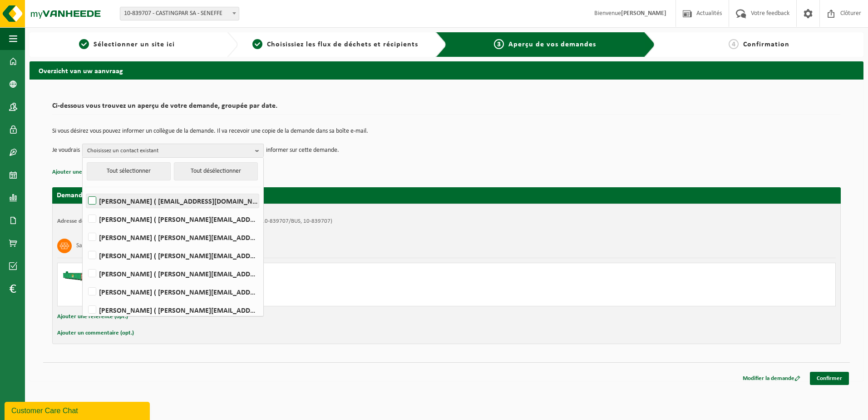  I want to click on span: Aperçu de vos demandes, so click(552, 44).